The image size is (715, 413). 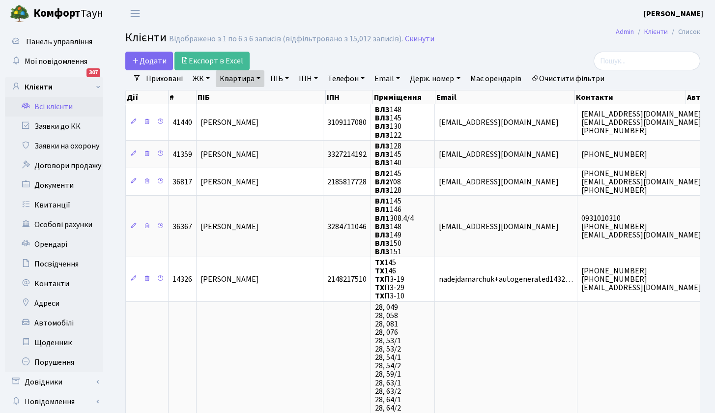 I want to click on div: Відображено з 1 по 6 з 6 записів (відфільтровано з 15,012 записів)., so click(x=286, y=39).